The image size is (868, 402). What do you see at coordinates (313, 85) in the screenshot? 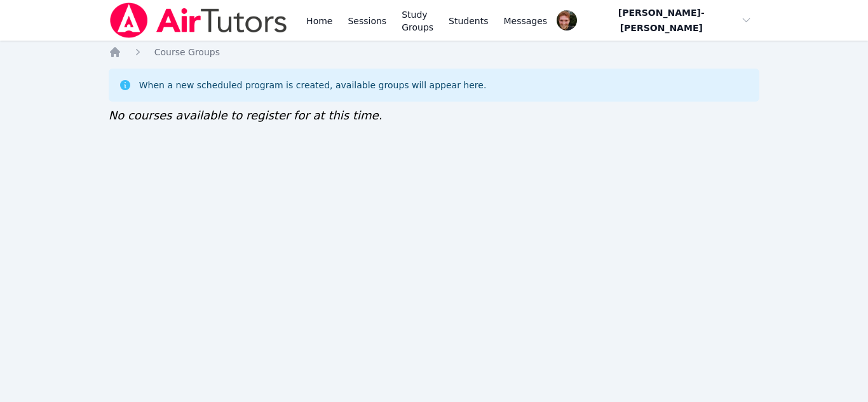
I see `div: When a new scheduled program is created, available groups will appear here.` at bounding box center [313, 85].